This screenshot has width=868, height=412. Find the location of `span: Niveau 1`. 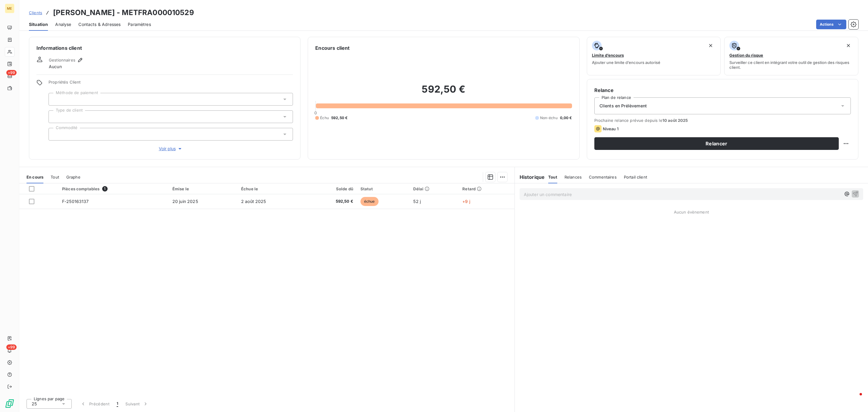

span: Niveau 1 is located at coordinates (611, 129).